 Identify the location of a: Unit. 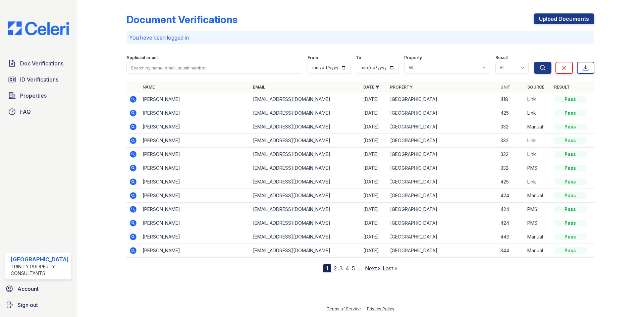
(505, 87).